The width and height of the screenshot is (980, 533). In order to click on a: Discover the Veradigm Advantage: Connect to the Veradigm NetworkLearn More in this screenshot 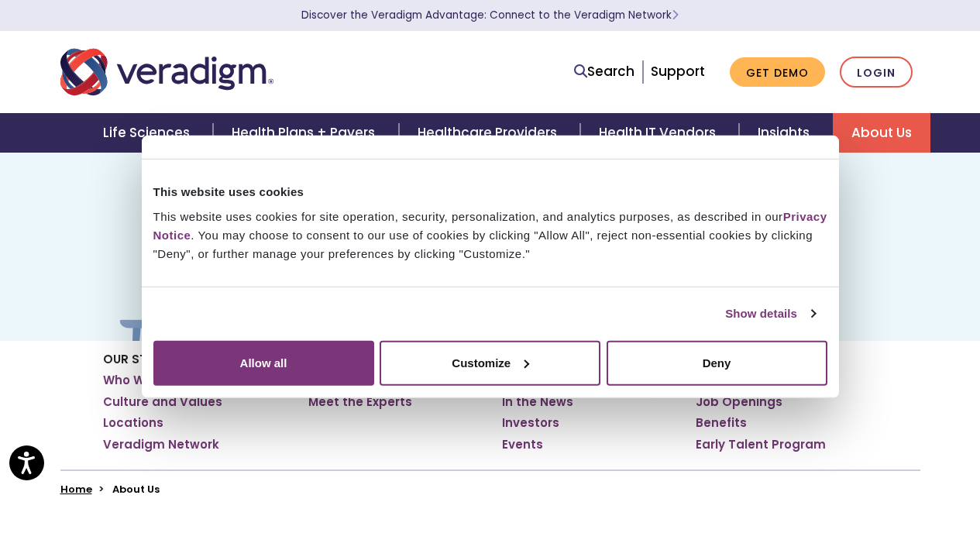, I will do `click(490, 15)`.